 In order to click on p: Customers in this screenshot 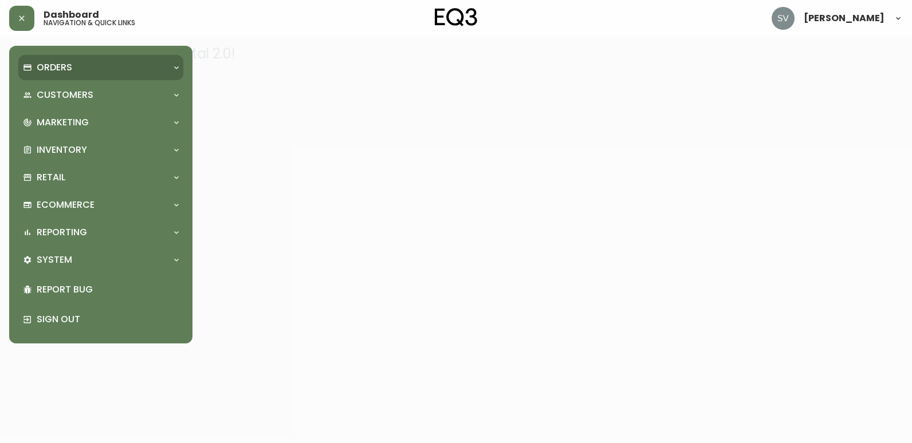, I will do `click(65, 95)`.